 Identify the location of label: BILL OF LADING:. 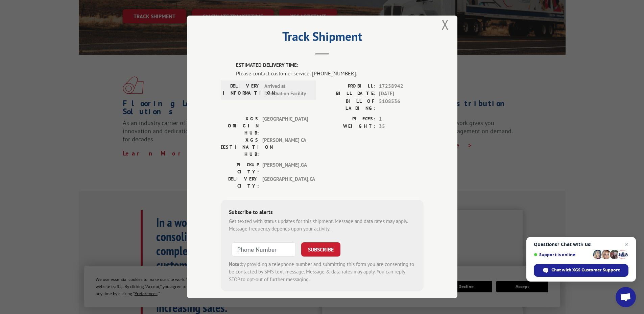
(349, 105).